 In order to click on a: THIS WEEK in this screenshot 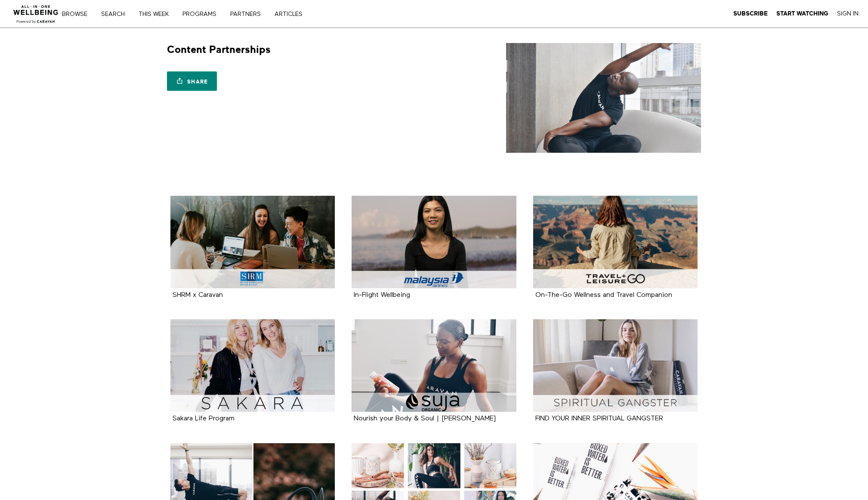, I will do `click(156, 14)`.